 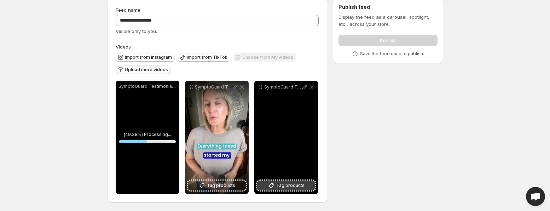 I want to click on p: SymptoGuard Testimonial_2v3, so click(x=213, y=87).